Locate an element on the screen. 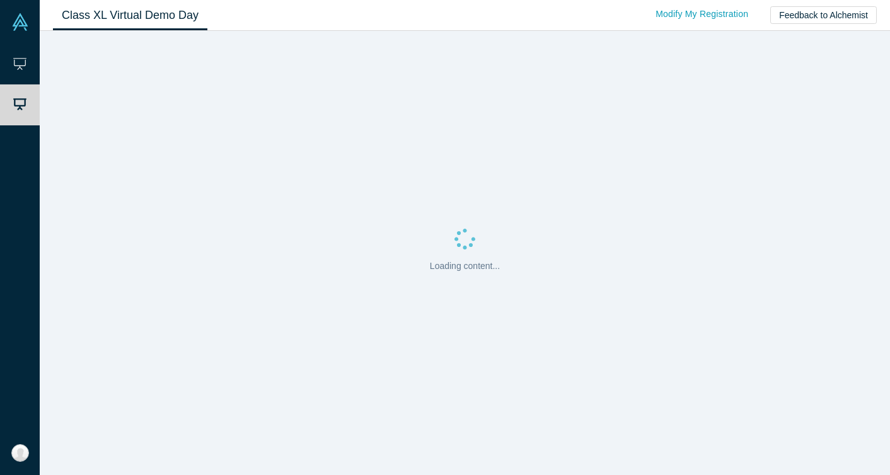 The height and width of the screenshot is (475, 890). a: Class XL Virtual Demo Day is located at coordinates (130, 15).